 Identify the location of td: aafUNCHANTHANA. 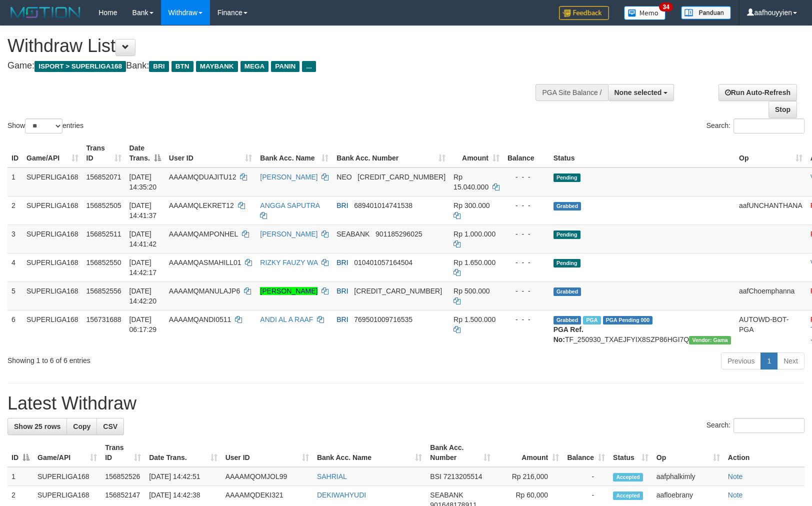
(771, 210).